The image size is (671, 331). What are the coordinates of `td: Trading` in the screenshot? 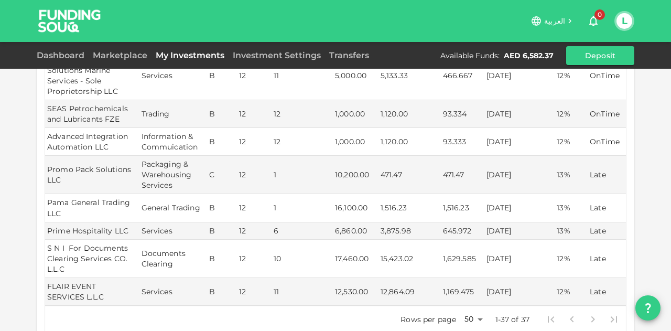 It's located at (173, 114).